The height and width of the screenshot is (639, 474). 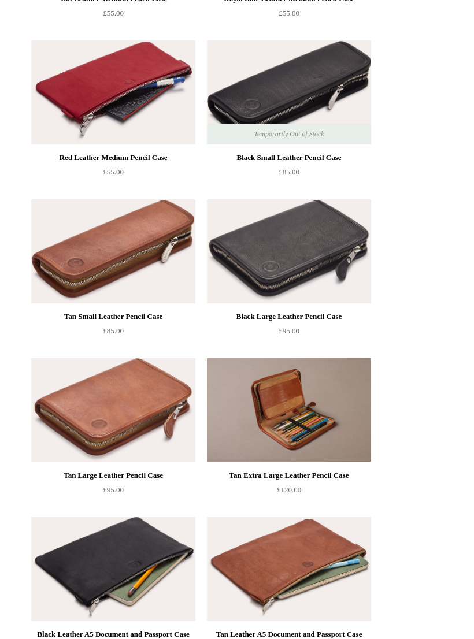 What do you see at coordinates (113, 158) in the screenshot?
I see `div: Red Leather Medium Pencil Case` at bounding box center [113, 158].